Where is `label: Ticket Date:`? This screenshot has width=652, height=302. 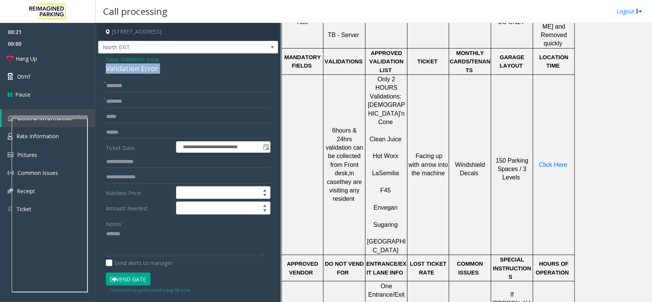 label: Ticket Date: is located at coordinates (139, 147).